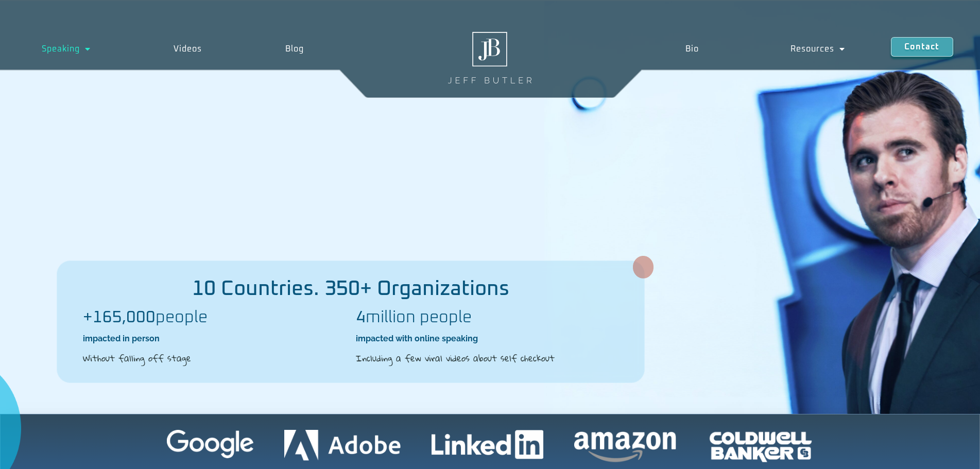 The height and width of the screenshot is (469, 980). What do you see at coordinates (487, 339) in the screenshot?
I see `h2: impacted with online speaking` at bounding box center [487, 339].